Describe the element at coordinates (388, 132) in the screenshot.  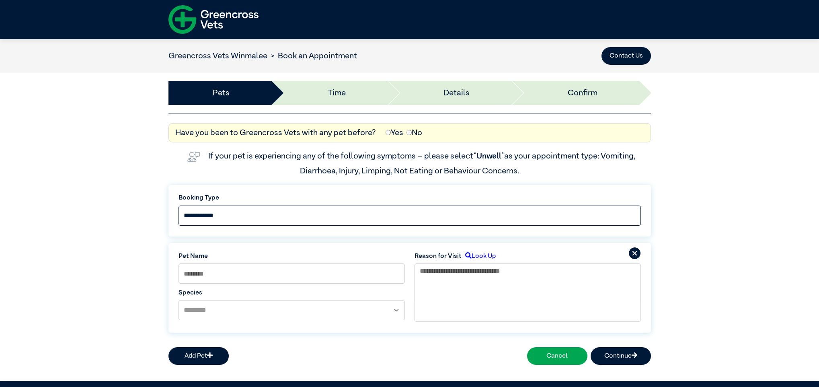
I see `input: Yes` at that location.